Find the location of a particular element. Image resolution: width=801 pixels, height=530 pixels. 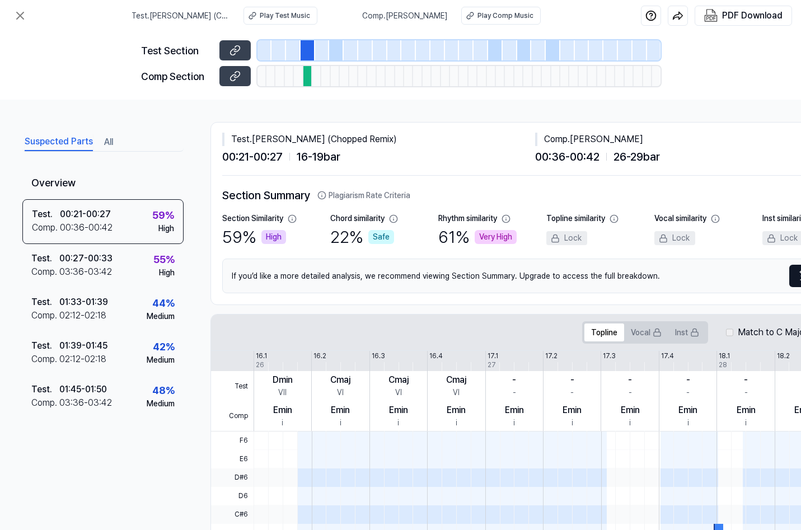

button: Play Test Music is located at coordinates (281, 16).